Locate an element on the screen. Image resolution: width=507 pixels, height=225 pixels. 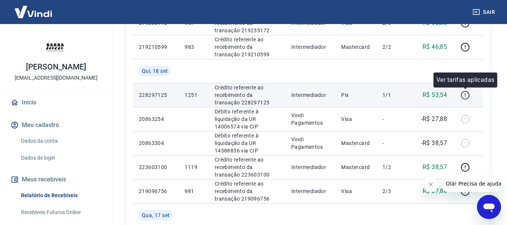
p: Pix is located at coordinates (356, 95).